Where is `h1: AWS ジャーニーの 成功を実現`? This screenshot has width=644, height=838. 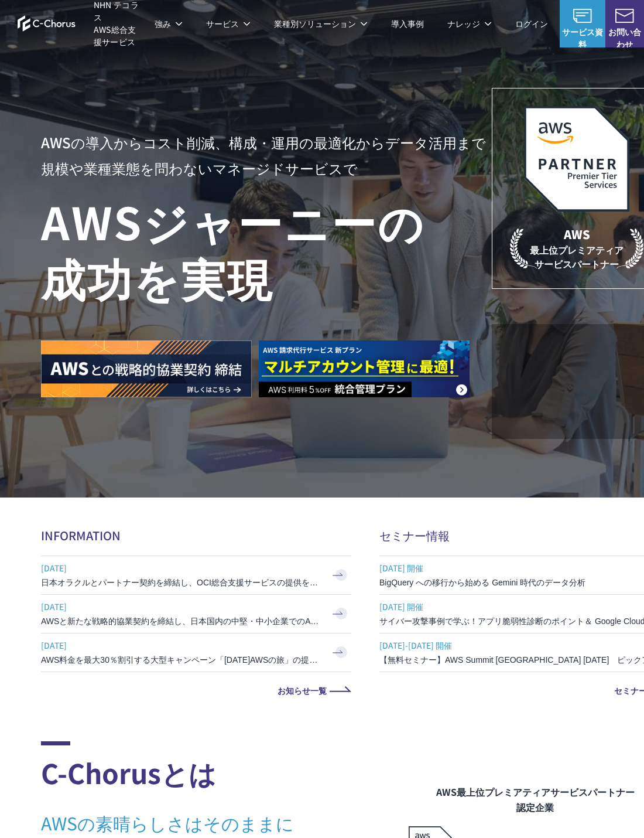
h1: AWS ジャーニーの 成功を実現 is located at coordinates (266, 249).